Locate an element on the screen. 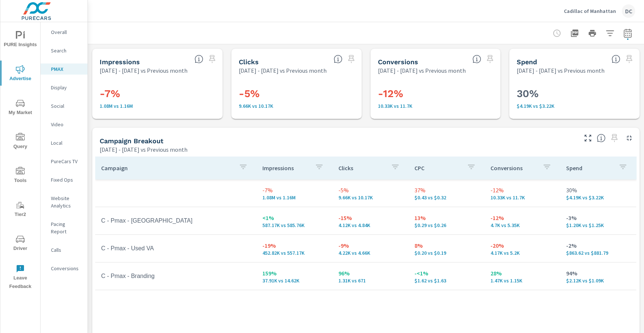 This screenshot has width=644, height=333. h5: Clicks is located at coordinates (249, 62).